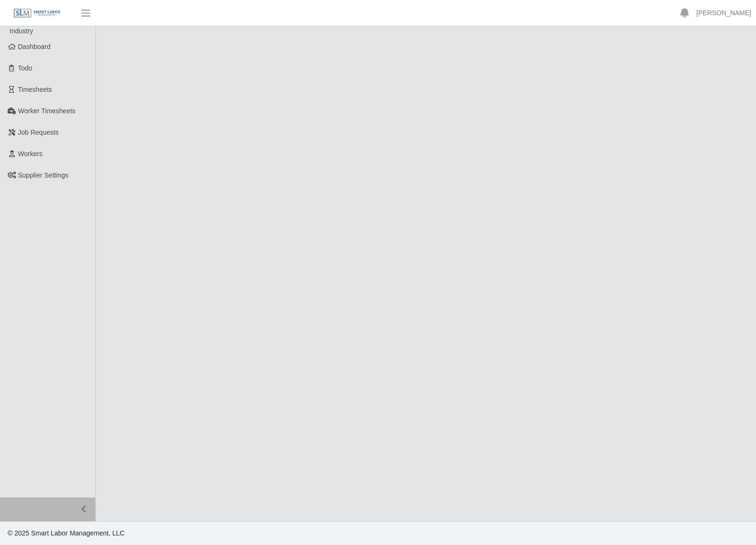 The height and width of the screenshot is (545, 756). Describe the element at coordinates (38, 132) in the screenshot. I see `span: Job Requests` at that location.